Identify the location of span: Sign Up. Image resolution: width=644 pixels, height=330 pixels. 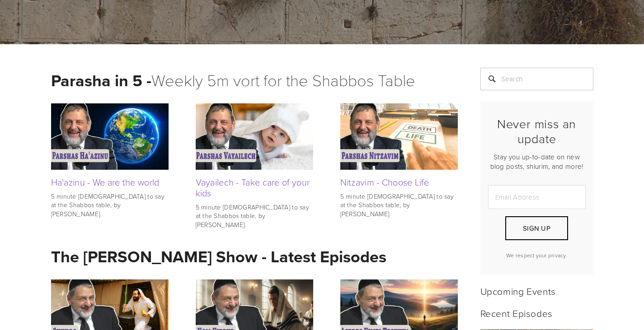
(536, 228).